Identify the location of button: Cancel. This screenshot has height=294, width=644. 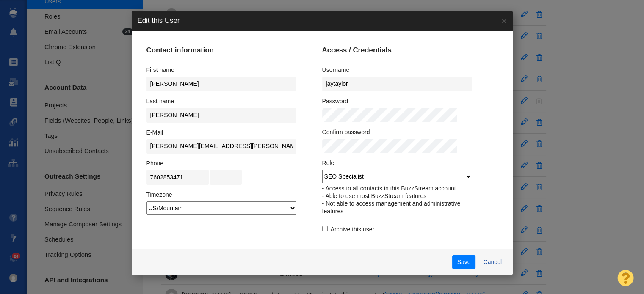
(493, 262).